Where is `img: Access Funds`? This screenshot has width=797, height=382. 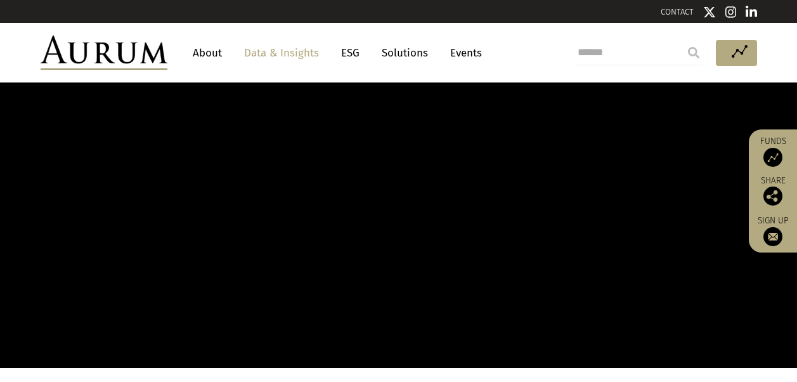
img: Access Funds is located at coordinates (773, 157).